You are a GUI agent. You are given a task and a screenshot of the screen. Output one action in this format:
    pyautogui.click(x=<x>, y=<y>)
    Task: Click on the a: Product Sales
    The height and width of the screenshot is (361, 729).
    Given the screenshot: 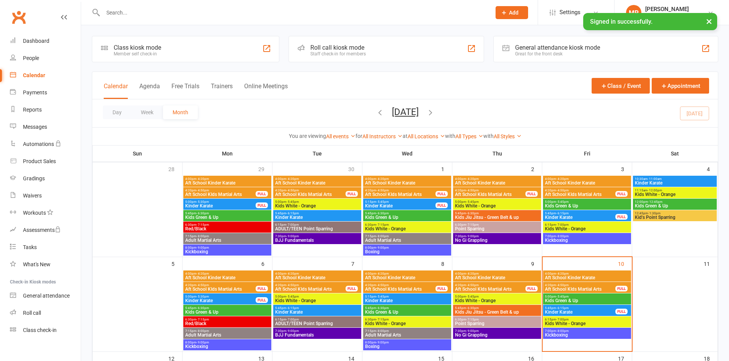 What is the action you would take?
    pyautogui.click(x=45, y=161)
    